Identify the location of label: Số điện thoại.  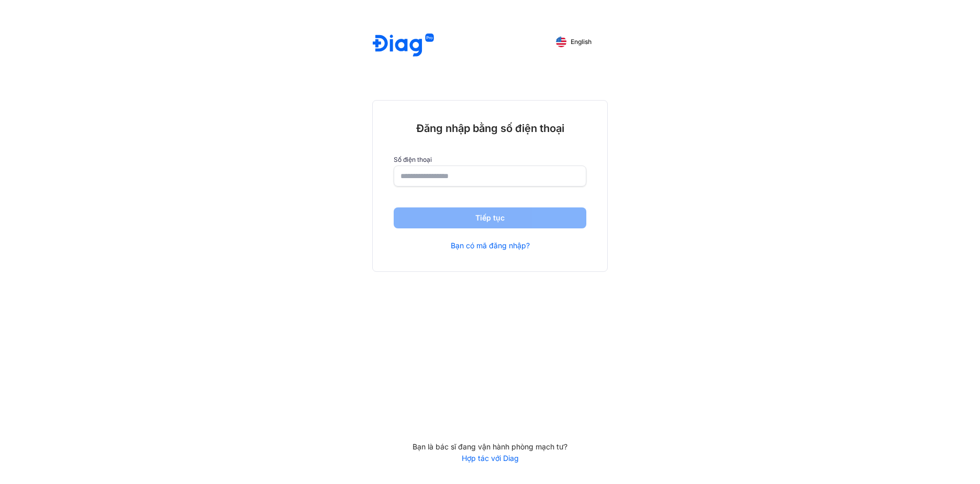
(490, 160).